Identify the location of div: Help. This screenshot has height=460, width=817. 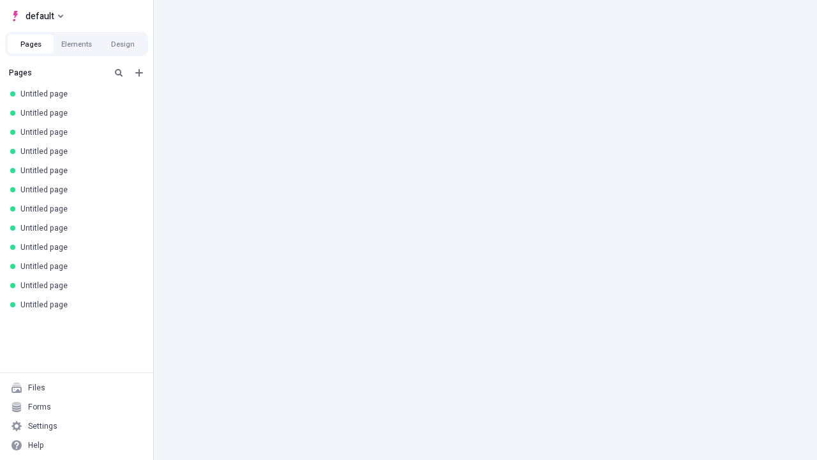
(36, 445).